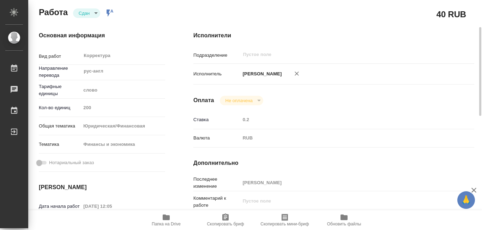 Image resolution: width=482 pixels, height=230 pixels. Describe the element at coordinates (60, 207) in the screenshot. I see `p: Дата начала работ` at that location.